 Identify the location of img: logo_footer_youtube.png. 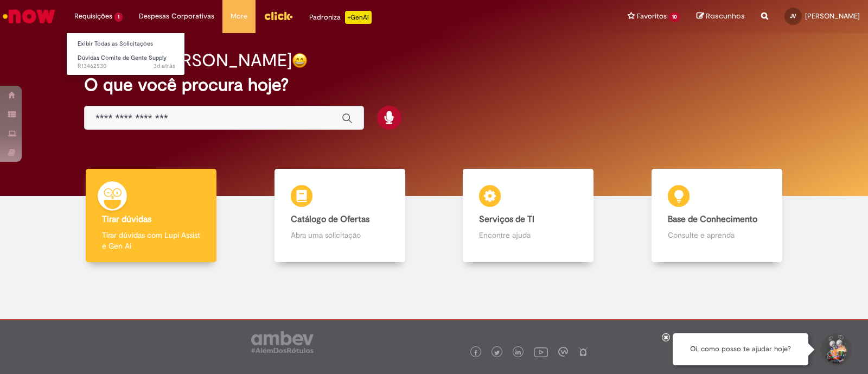
(541, 352).